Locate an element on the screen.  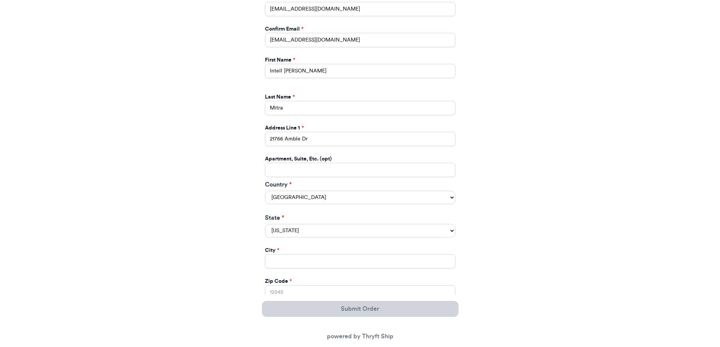
label: First Name is located at coordinates (280, 60).